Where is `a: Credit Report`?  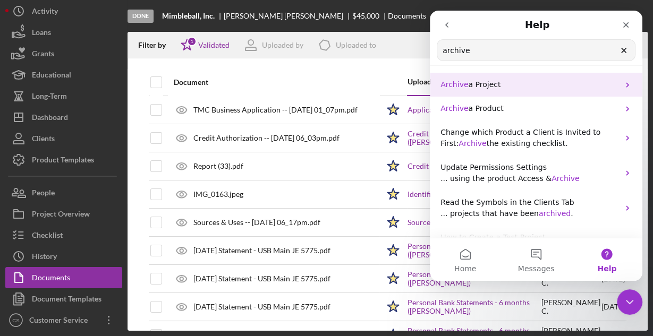
a: Credit Report is located at coordinates (431, 166).